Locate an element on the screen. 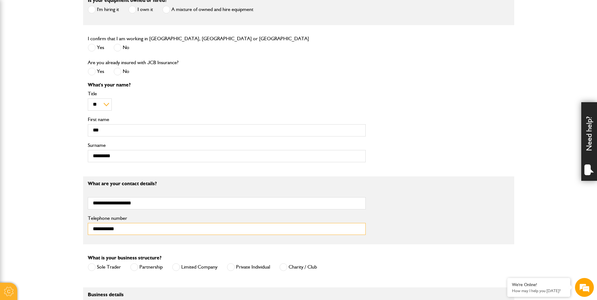 The height and width of the screenshot is (300, 597). label: Charity / Club is located at coordinates (298, 267).